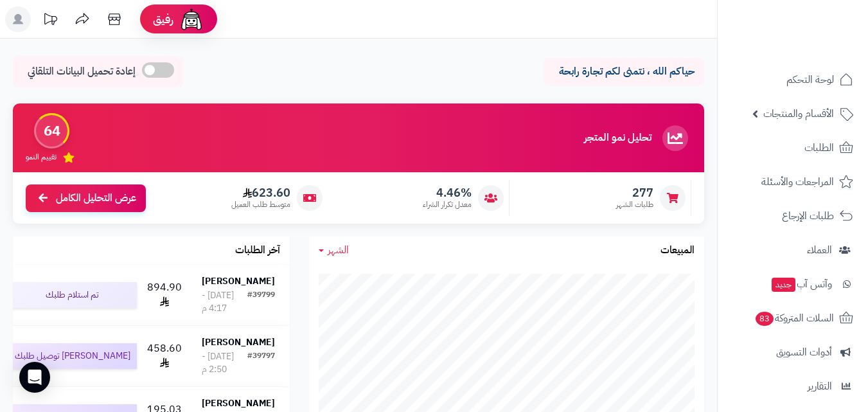 The image size is (868, 412). What do you see at coordinates (635, 193) in the screenshot?
I see `span: 277` at bounding box center [635, 193].